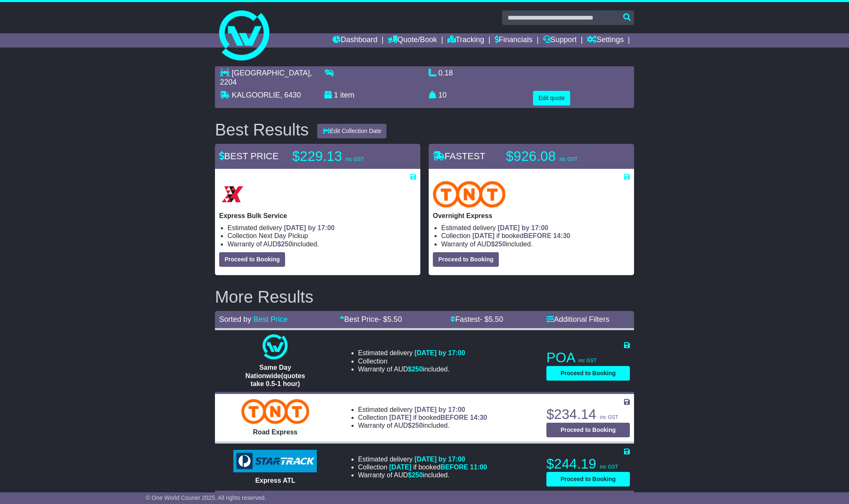  Describe the element at coordinates (469, 194) in the screenshot. I see `img: TNT Domestic: Overnight Express` at that location.